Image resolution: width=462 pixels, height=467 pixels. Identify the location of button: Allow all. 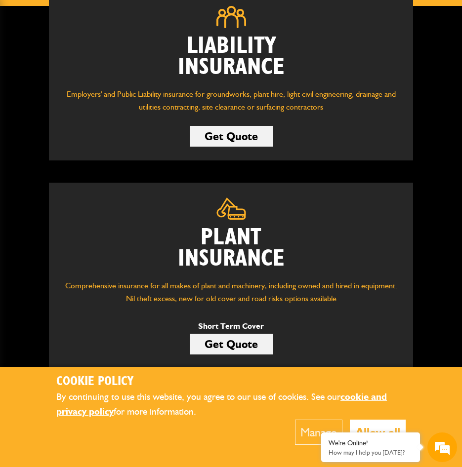
(377, 432).